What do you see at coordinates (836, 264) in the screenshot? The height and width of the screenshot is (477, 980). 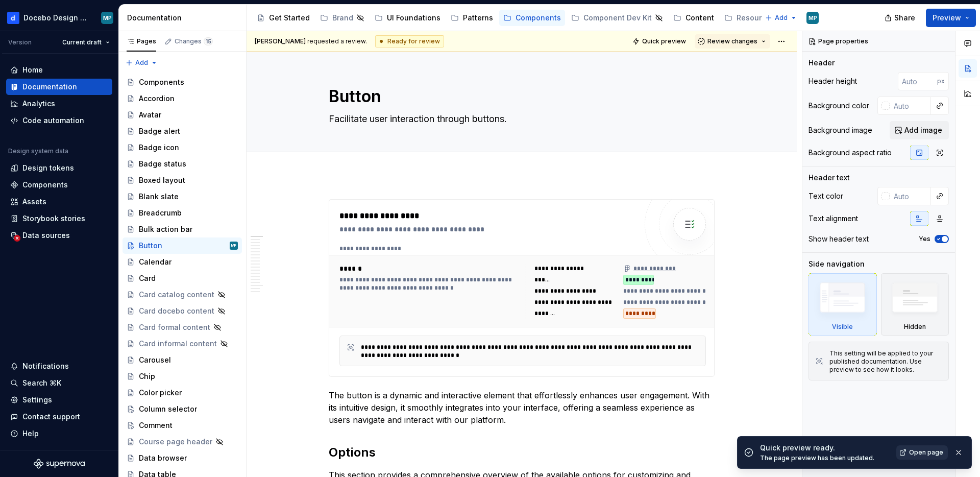 I see `div: Side navigation` at bounding box center [836, 264].